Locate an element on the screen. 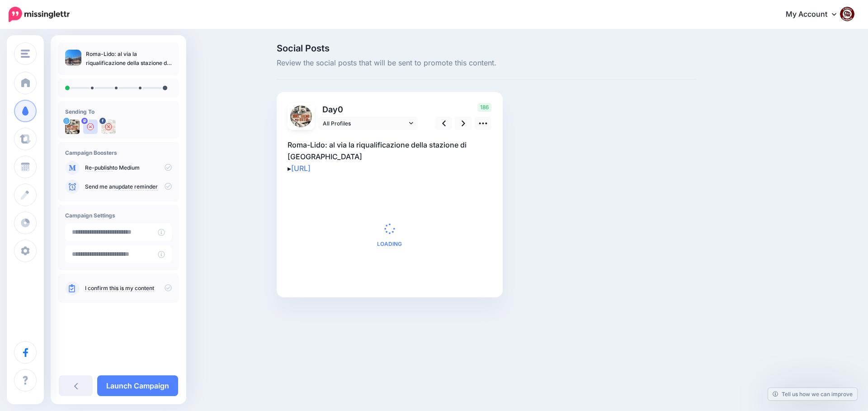 The height and width of the screenshot is (411, 868). a: Tell us how we can improve is located at coordinates (812, 394).